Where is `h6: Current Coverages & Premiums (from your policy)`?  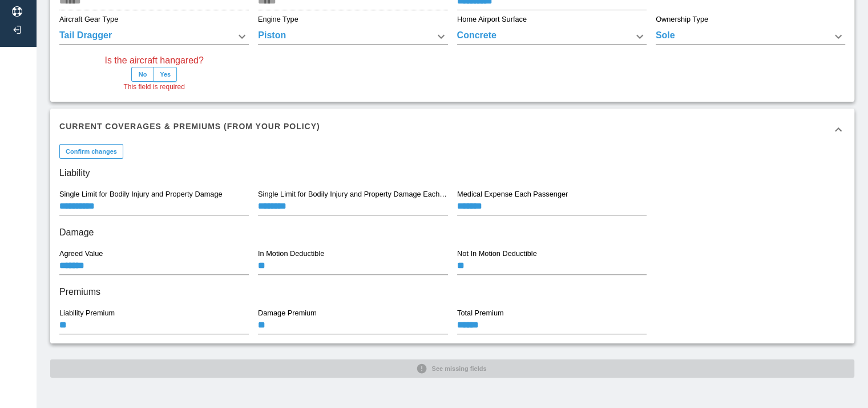 h6: Current Coverages & Premiums (from your policy) is located at coordinates (189, 126).